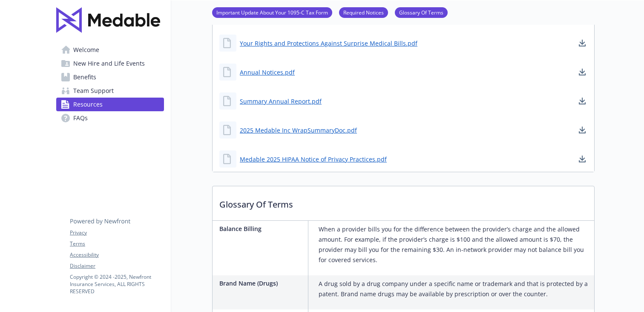 The image size is (644, 312). Describe the element at coordinates (267, 72) in the screenshot. I see `a: Annual Notices.pdf` at that location.